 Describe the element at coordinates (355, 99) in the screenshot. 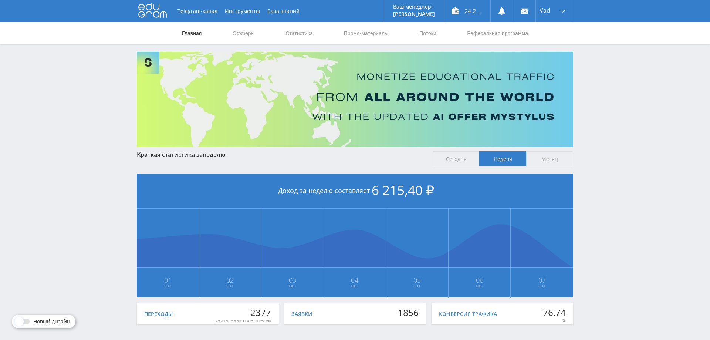

I see `img: Banner` at that location.